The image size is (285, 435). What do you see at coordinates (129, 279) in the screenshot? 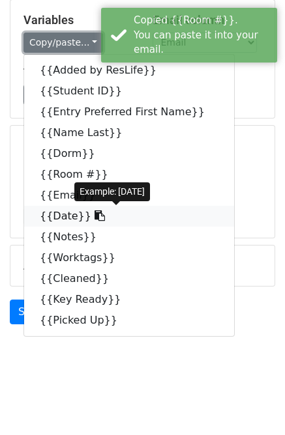
I see `a: {{Cleaned}}` at bounding box center [129, 279].